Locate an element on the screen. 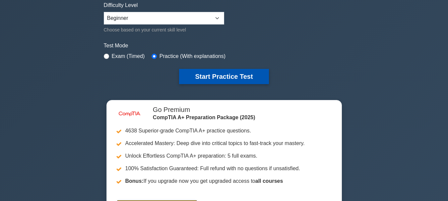  button: Start Practice Test is located at coordinates (224, 77).